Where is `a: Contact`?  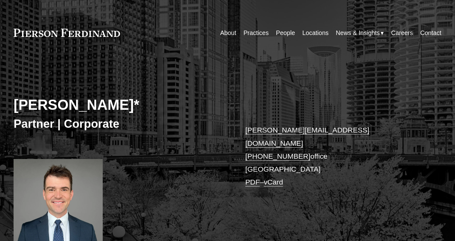
a: Contact is located at coordinates (431, 33).